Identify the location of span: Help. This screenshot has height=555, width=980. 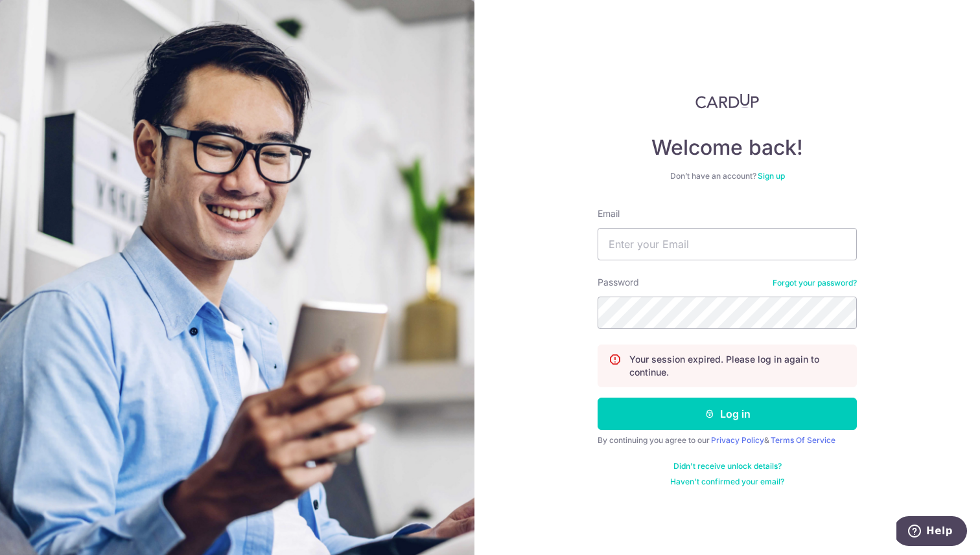
(43, 15).